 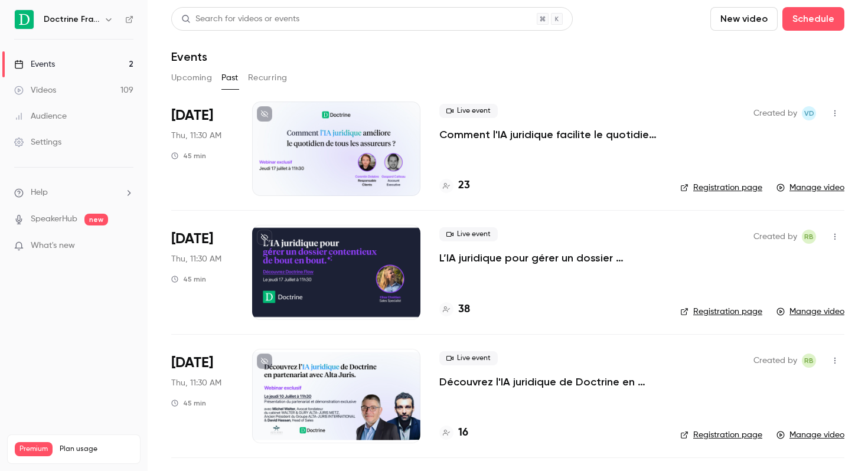 I want to click on p: Découvrez l'IA juridique de Doctrine en partenariat avec le réseau Alta-Juris international., so click(x=551, y=382).